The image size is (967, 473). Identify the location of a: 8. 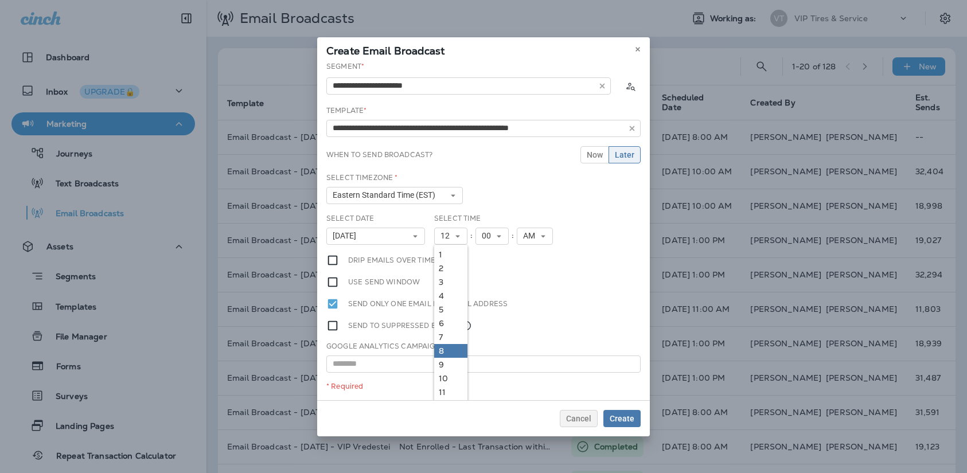
(451, 351).